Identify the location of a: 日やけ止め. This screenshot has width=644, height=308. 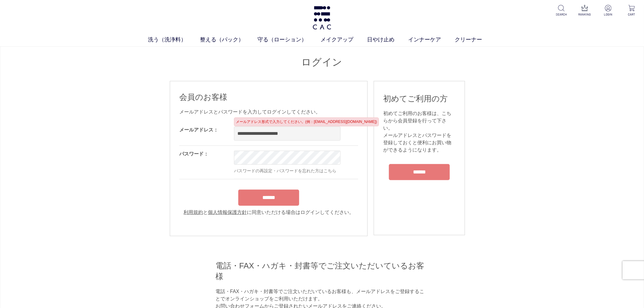
(388, 40).